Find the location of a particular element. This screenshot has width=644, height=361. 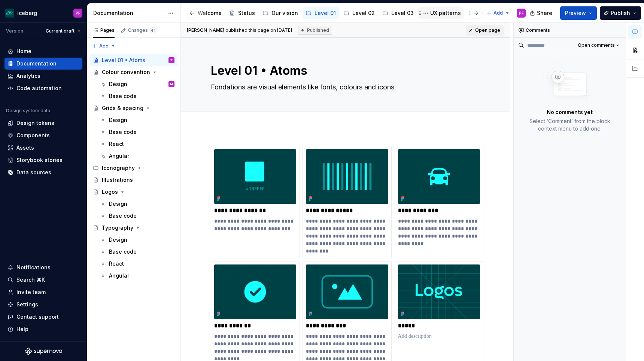

textarea: Fondations are visual elements like fonts, colours and icons. is located at coordinates (344, 87).